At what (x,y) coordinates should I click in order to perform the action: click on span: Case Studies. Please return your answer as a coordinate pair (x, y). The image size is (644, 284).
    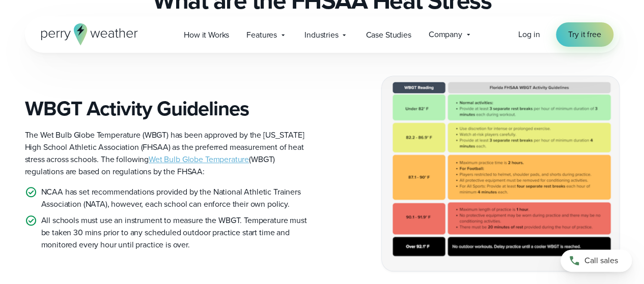
    Looking at the image, I should click on (388, 35).